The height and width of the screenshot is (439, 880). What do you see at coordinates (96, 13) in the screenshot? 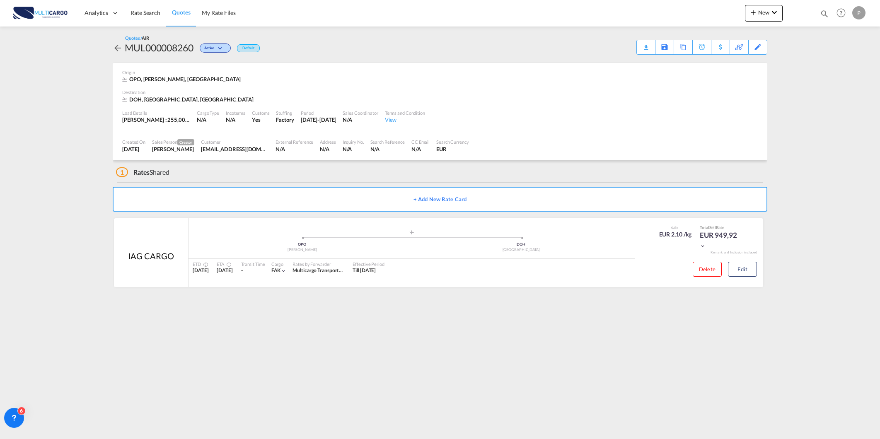
I see `span: Analytics` at bounding box center [96, 13].